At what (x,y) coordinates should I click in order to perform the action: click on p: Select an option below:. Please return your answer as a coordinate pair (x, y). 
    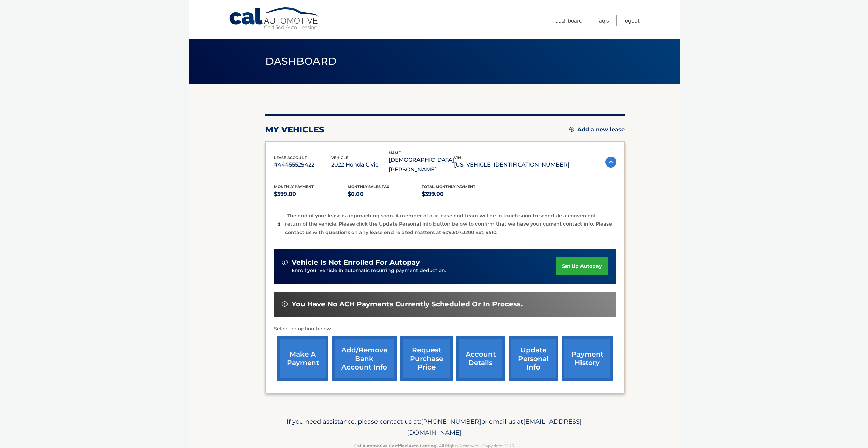
    Looking at the image, I should click on (445, 329).